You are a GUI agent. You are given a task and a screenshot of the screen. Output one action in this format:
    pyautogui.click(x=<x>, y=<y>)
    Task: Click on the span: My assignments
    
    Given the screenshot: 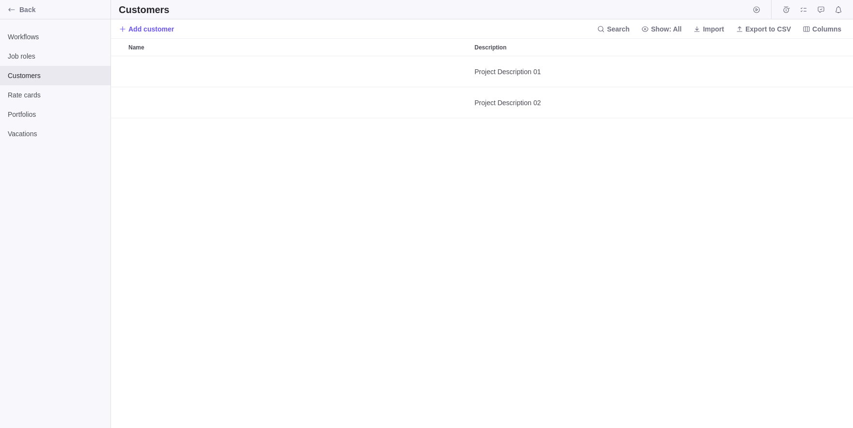 What is the action you would take?
    pyautogui.click(x=804, y=10)
    